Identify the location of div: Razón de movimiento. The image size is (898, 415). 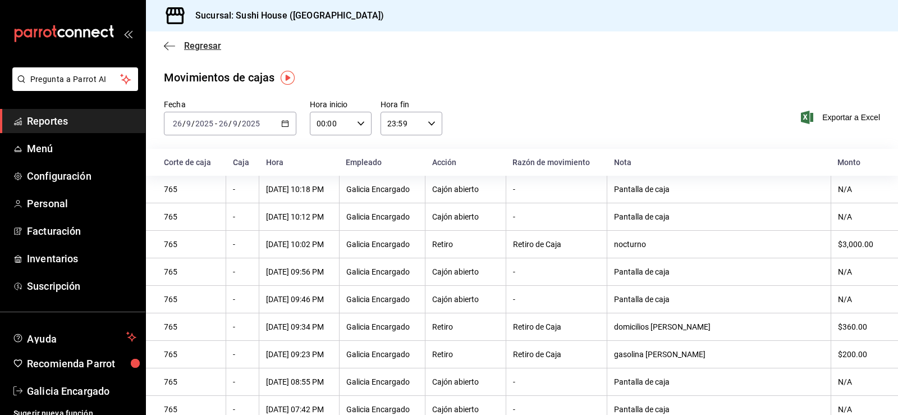
(556, 162).